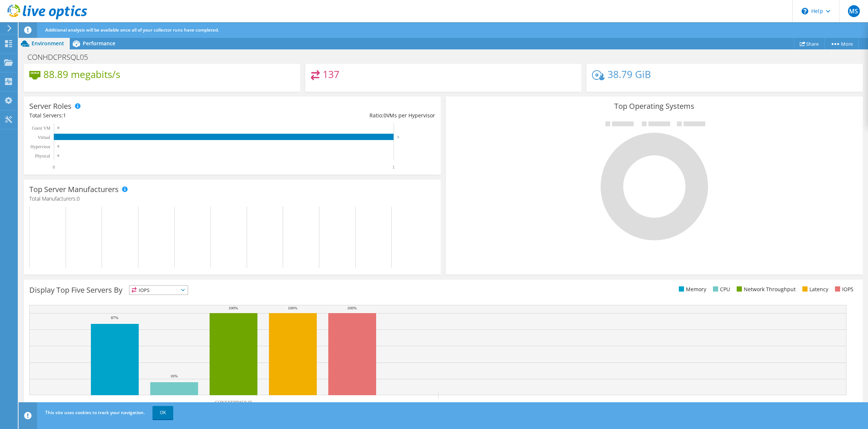 This screenshot has width=868, height=429. What do you see at coordinates (82, 74) in the screenshot?
I see `h4: 88.89 megabits/s` at bounding box center [82, 74].